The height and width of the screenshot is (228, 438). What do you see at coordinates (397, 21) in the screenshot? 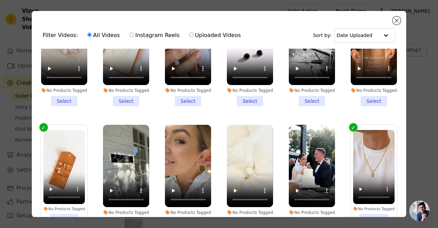
I see `button: Close modal` at bounding box center [397, 21].